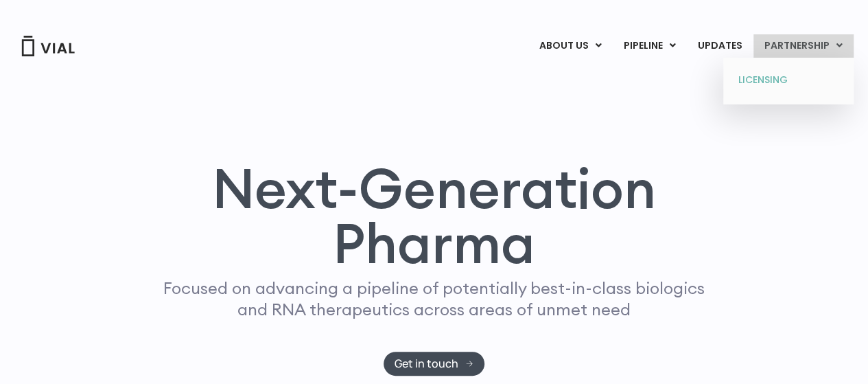  I want to click on a: ABOUT USMenu Toggle, so click(571, 46).